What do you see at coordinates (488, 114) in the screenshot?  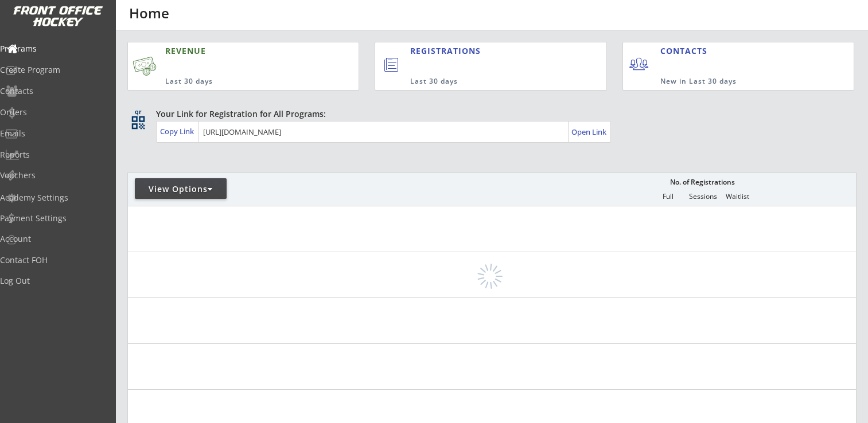 I see `div: Your Link for Registration for All Programs:` at bounding box center [488, 114].